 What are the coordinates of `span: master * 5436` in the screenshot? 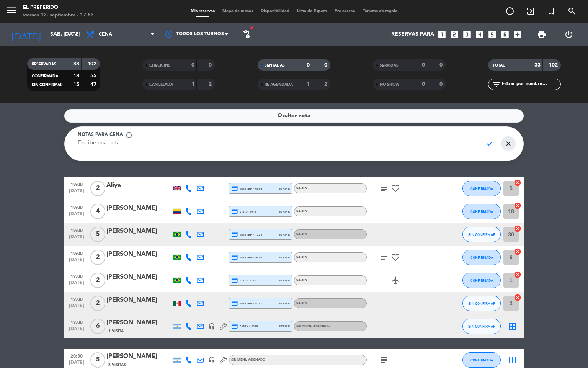 It's located at (247, 257).